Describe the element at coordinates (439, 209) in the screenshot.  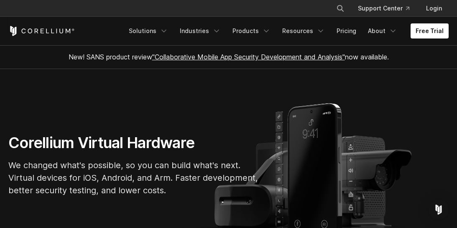
I see `div: Open Intercom Messenger` at that location.